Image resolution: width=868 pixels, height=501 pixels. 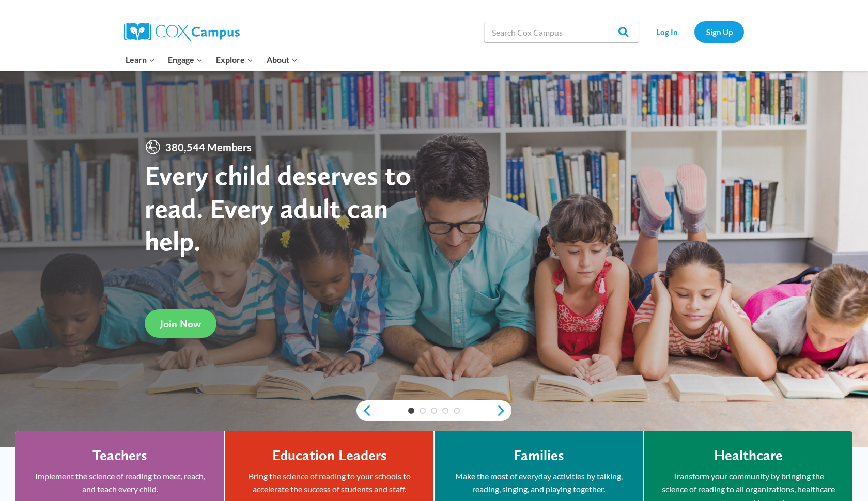 What do you see at coordinates (180, 324) in the screenshot?
I see `span: Join Now` at bounding box center [180, 324].